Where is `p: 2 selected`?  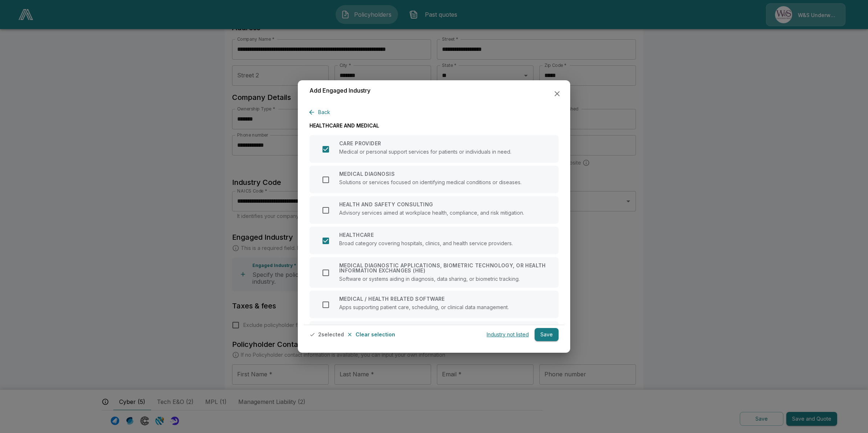
p: 2 selected is located at coordinates (331, 334).